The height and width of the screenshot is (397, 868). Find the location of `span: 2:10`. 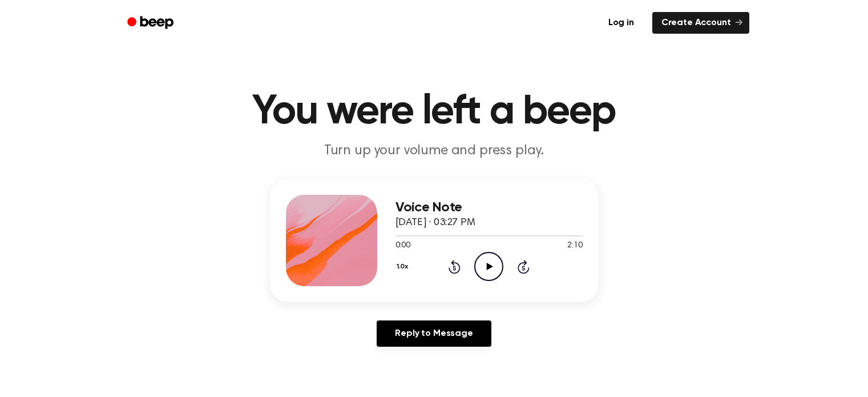

span: 2:10 is located at coordinates (574, 246).